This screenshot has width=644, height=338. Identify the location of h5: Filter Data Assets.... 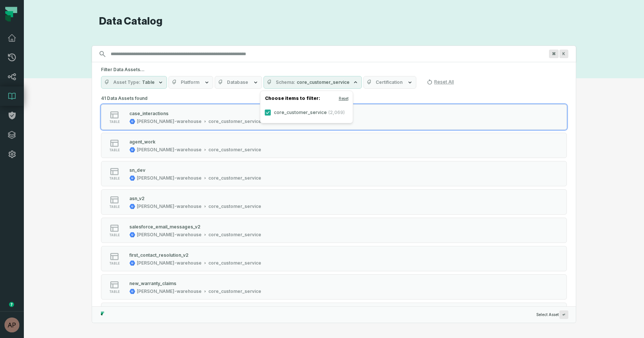
(334, 69).